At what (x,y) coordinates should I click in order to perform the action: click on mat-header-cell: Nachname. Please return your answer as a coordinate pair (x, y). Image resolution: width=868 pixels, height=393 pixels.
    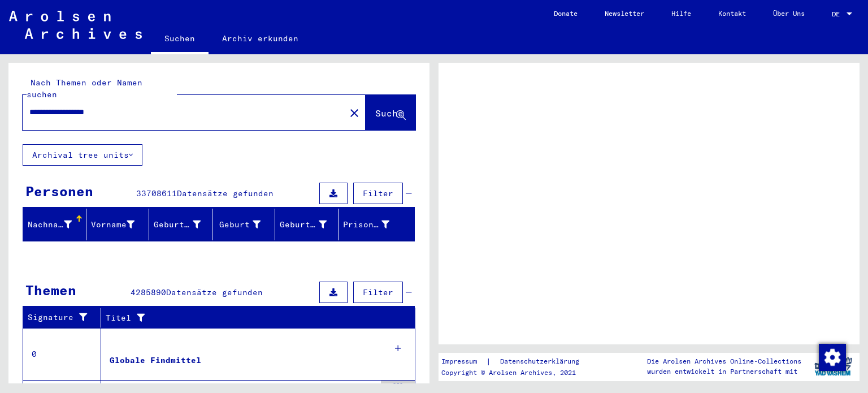
    Looking at the image, I should click on (55, 225).